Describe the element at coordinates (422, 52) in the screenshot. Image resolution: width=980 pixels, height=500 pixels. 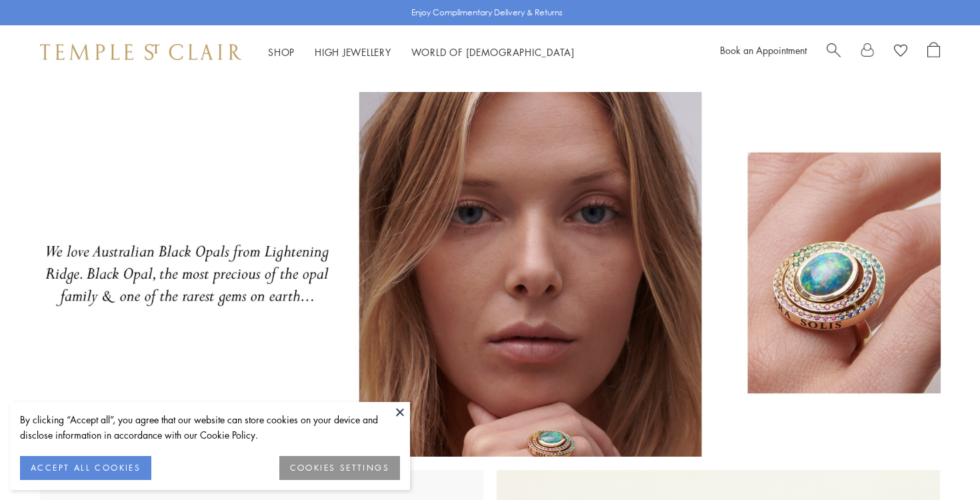
I see `nav: Main navigation` at that location.